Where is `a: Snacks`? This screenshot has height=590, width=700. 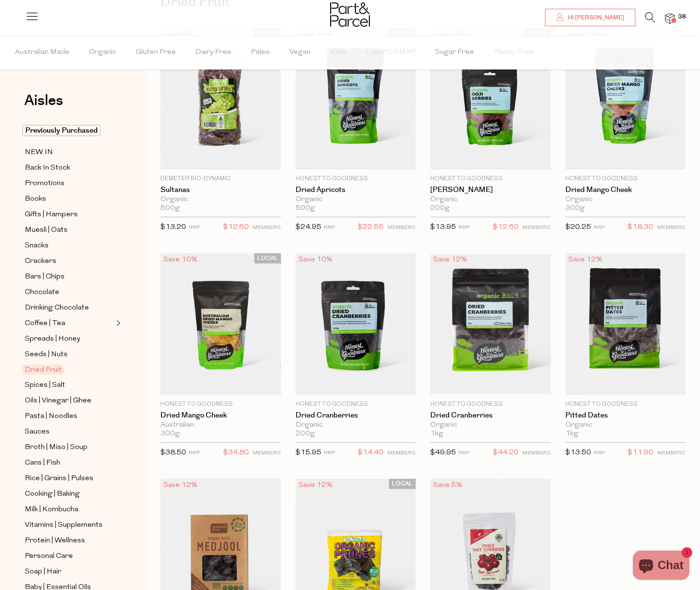 a: Snacks is located at coordinates (69, 246).